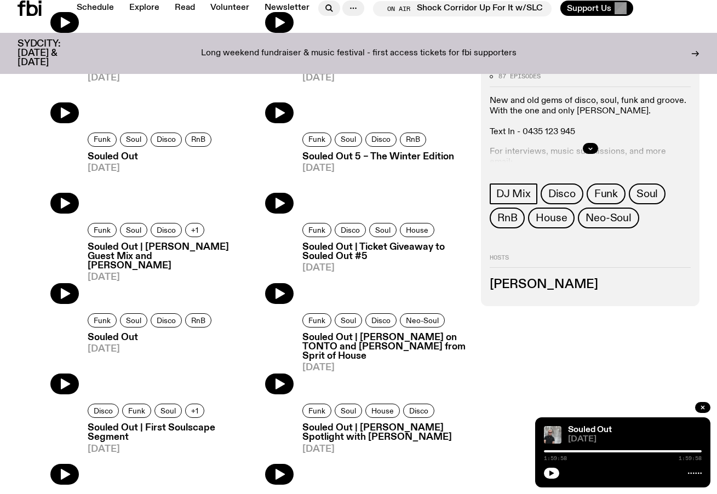 Image resolution: width=717 pixels, height=494 pixels. Describe the element at coordinates (359, 54) in the screenshot. I see `p: Long weekend fundraiser & music festival - first access tickets for fbi supporters` at that location.